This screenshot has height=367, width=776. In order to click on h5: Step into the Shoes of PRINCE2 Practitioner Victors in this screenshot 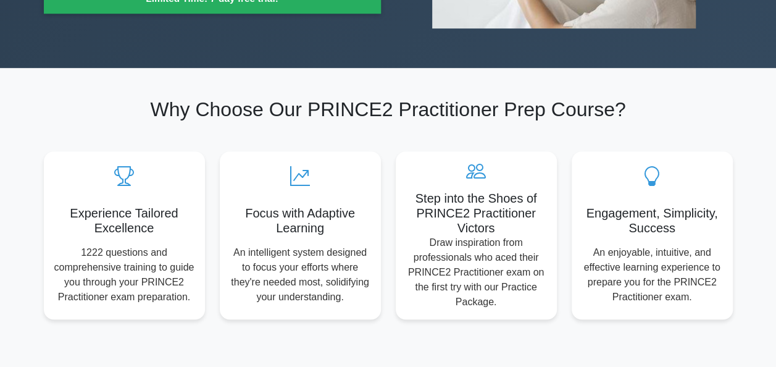, I will do `click(476, 213)`.